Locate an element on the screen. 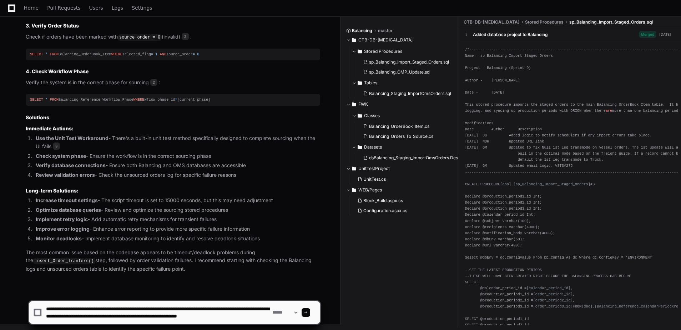 This screenshot has height=330, width=681. span: Users is located at coordinates (96, 8).